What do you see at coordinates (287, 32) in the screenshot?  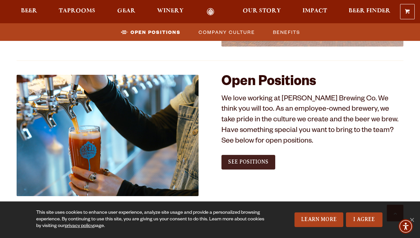 I see `span: Benefits` at bounding box center [287, 32].